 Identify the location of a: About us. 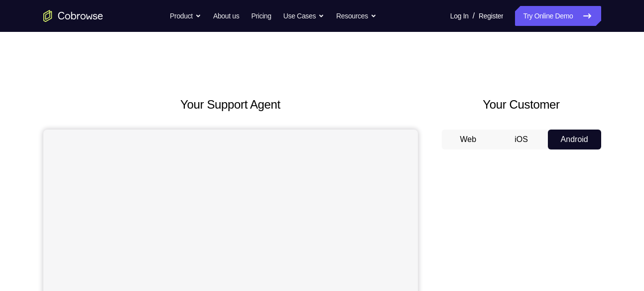
(226, 16).